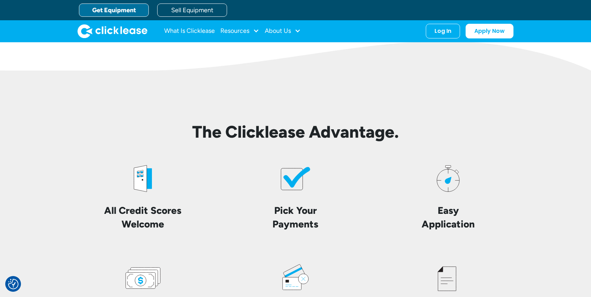  Describe the element at coordinates (112, 31) in the screenshot. I see `img: Clicklease logo` at that location.